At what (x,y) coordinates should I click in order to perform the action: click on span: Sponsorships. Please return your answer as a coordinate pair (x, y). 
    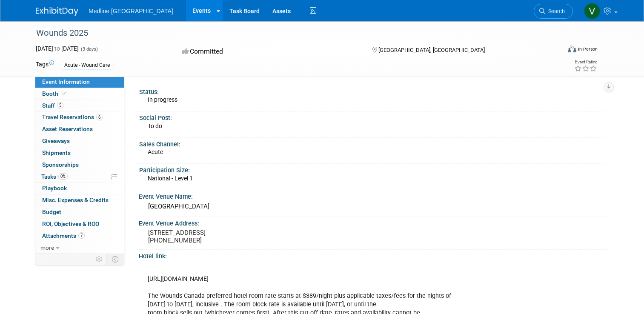
    Looking at the image, I should click on (60, 165).